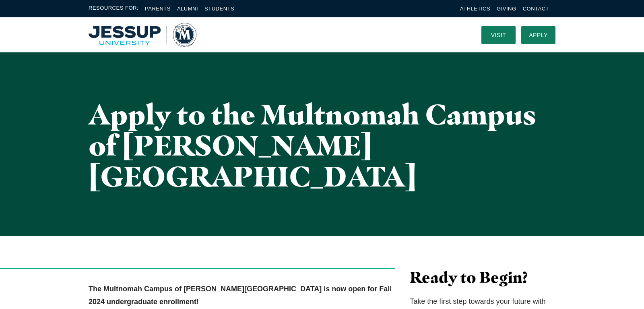  What do you see at coordinates (499, 35) in the screenshot?
I see `a: Visit` at bounding box center [499, 35].